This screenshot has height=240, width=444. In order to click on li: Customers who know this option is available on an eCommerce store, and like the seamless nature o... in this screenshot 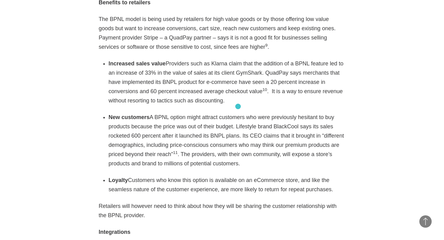, I will do `click(227, 185)`.